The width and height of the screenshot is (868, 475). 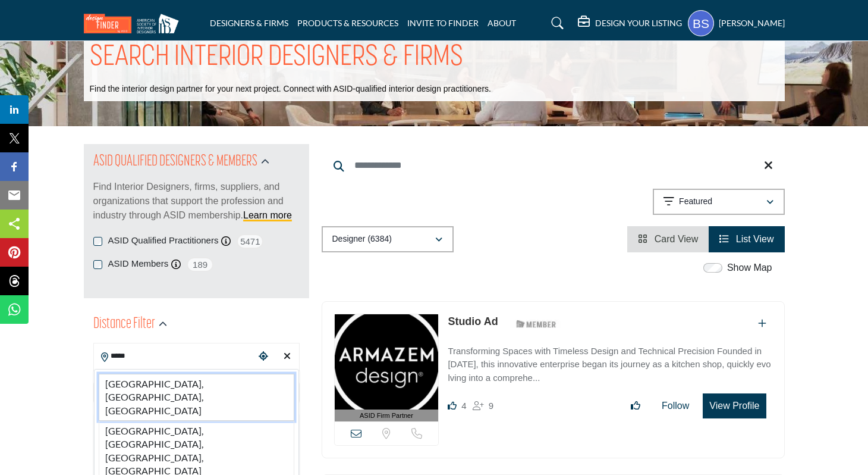 I want to click on li: Card View, so click(x=668, y=239).